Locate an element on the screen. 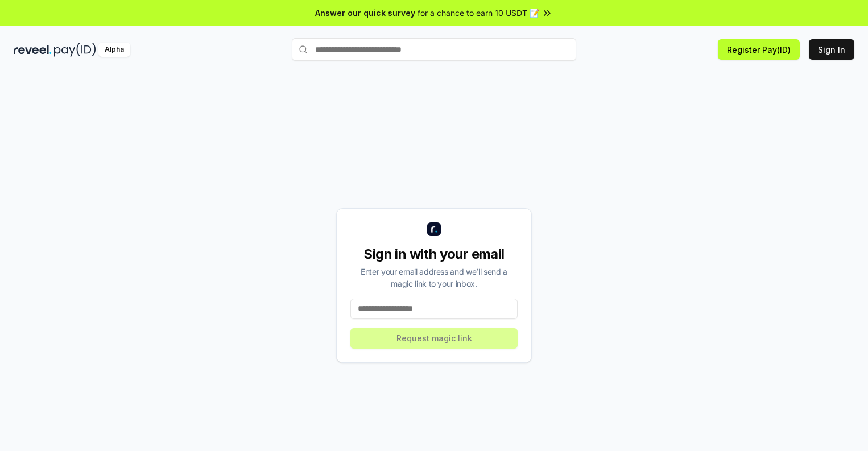 Image resolution: width=868 pixels, height=451 pixels. img: reveel_dark is located at coordinates (32, 49).